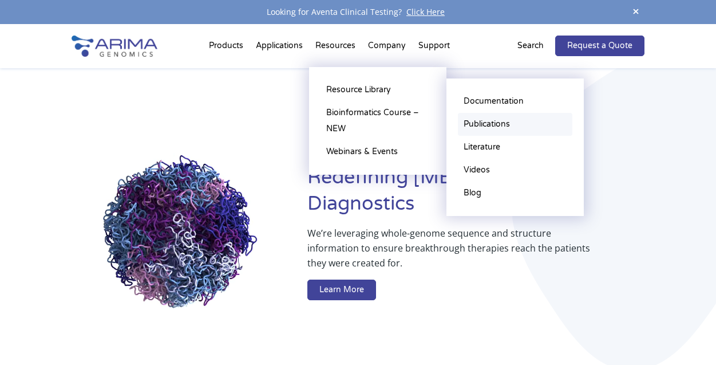  Describe the element at coordinates (453, 252) in the screenshot. I see `p: We’re leveraging whole-genome sequence and structure information to ensure breakthrough therapies...` at that location.